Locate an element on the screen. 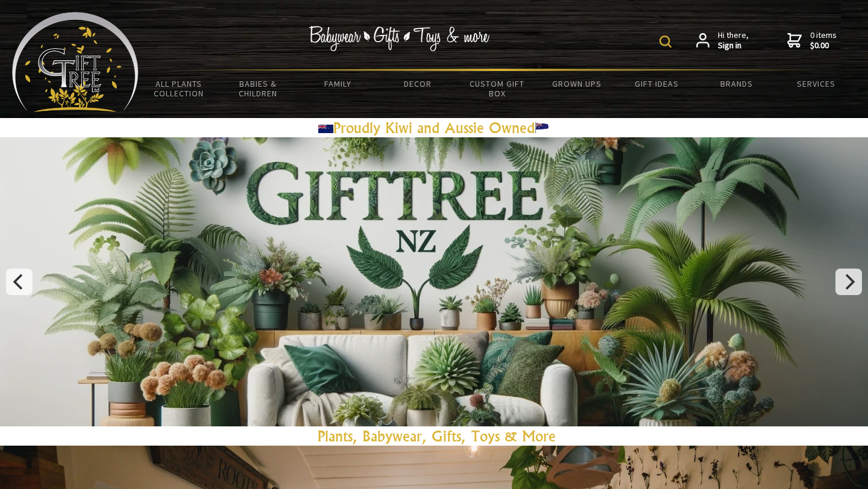 Image resolution: width=868 pixels, height=489 pixels. a: All Plants Collection is located at coordinates (178, 88).